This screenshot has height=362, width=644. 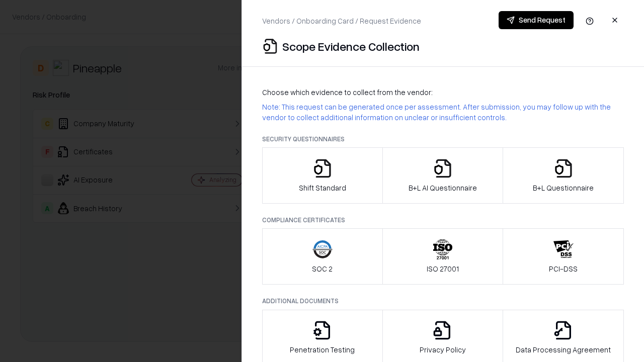 I want to click on button: SOC 2, so click(x=322, y=257).